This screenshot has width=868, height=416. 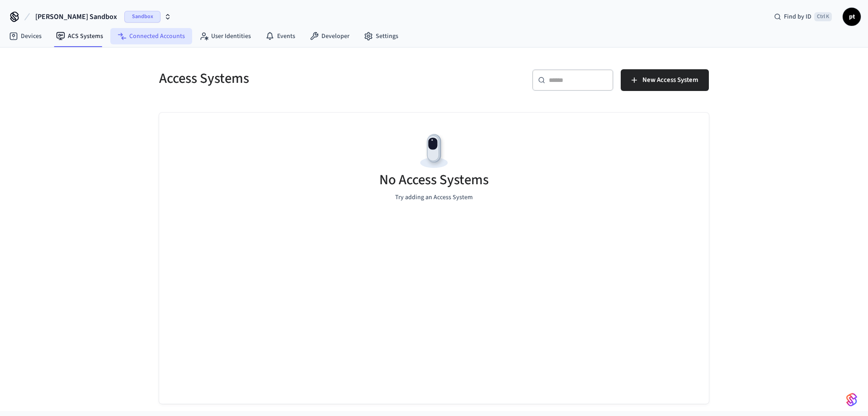 I want to click on h5: Access Systems, so click(x=294, y=78).